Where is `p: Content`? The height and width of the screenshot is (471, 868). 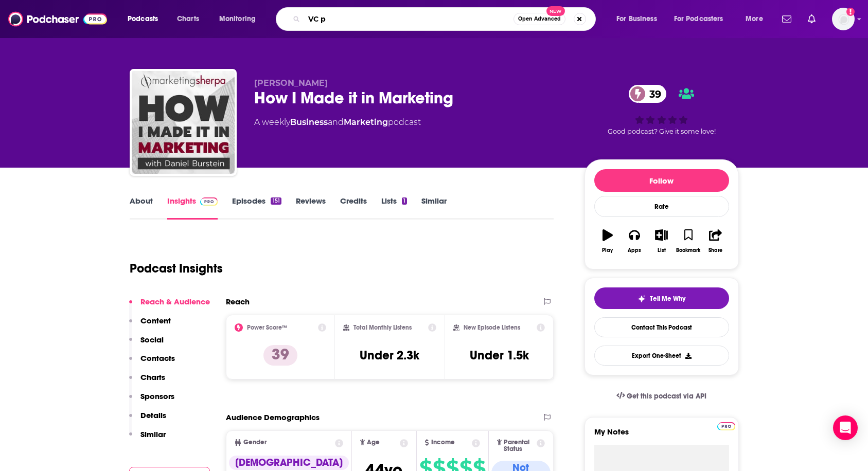 p: Content is located at coordinates (155, 320).